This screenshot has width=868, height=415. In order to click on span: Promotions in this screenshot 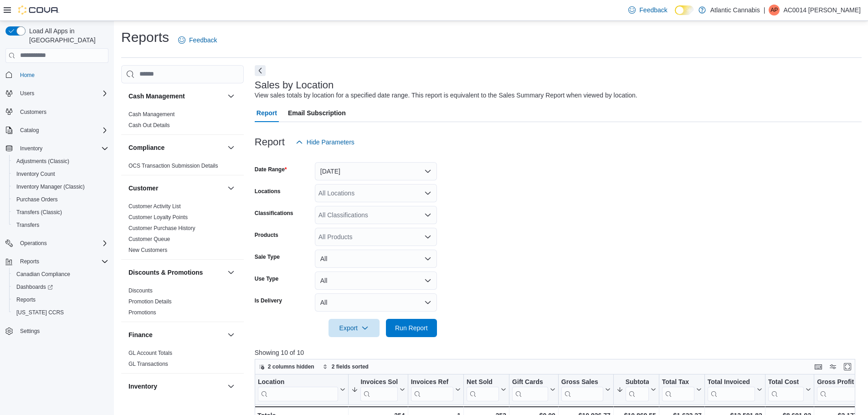, I will do `click(142, 313)`.